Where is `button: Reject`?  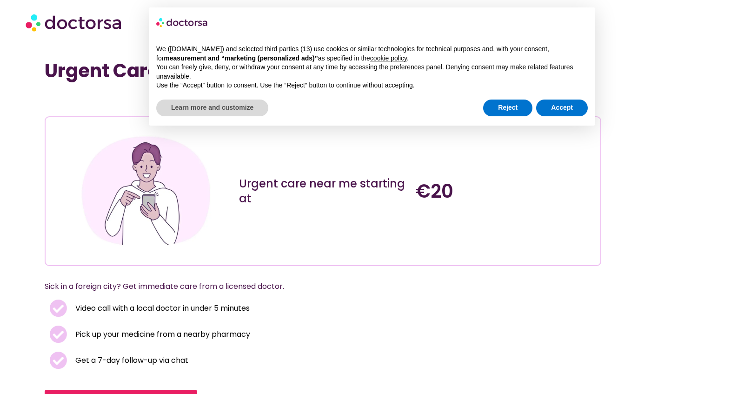 button: Reject is located at coordinates (508, 108).